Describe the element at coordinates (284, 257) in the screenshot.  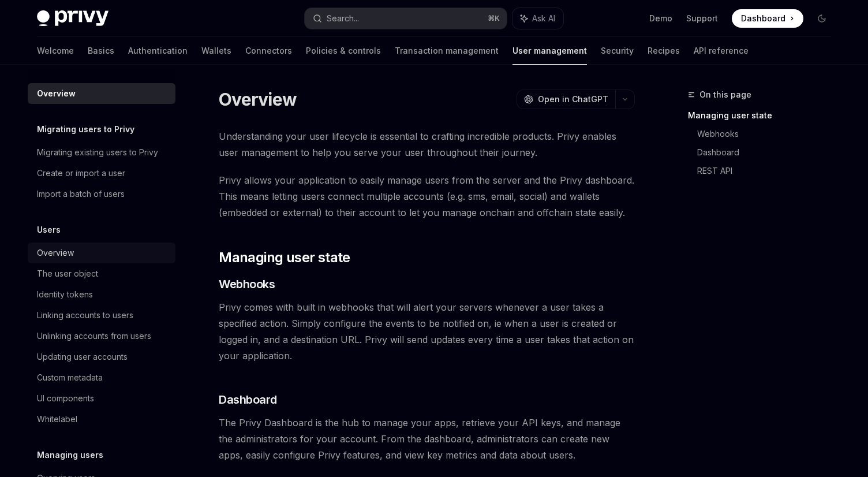
I see `span: Managing user state` at that location.